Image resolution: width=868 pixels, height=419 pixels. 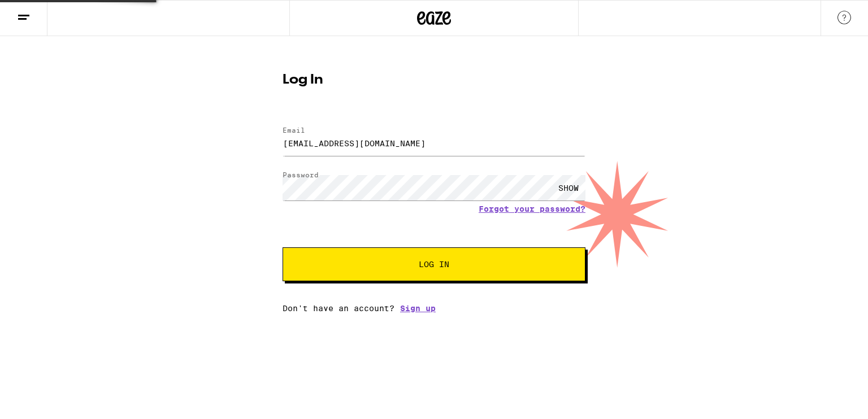 I want to click on input: Email, so click(x=434, y=143).